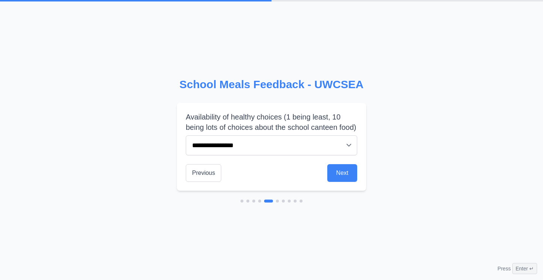 The image size is (543, 280). Describe the element at coordinates (271, 85) in the screenshot. I see `h2: School Meals Feedback - UWCSEA` at that location.